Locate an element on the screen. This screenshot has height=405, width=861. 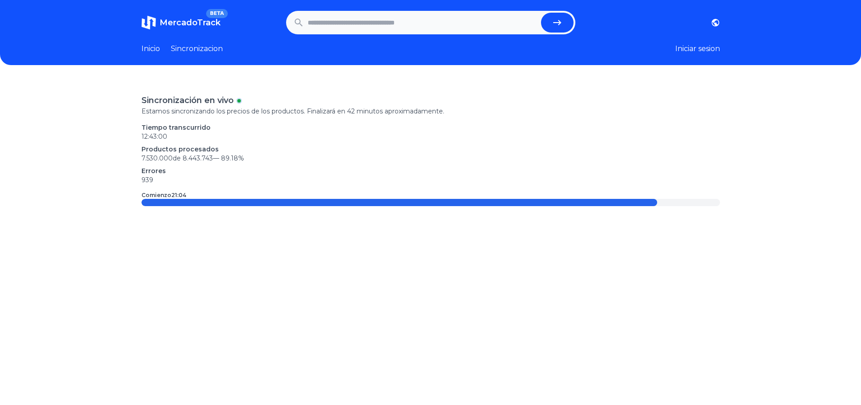
time: 21:04 is located at coordinates (179, 195).